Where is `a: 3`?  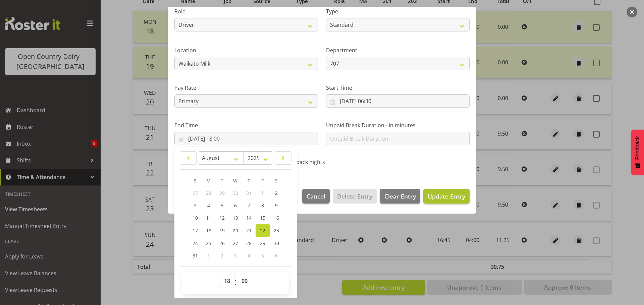 a: 3 is located at coordinates (195, 205).